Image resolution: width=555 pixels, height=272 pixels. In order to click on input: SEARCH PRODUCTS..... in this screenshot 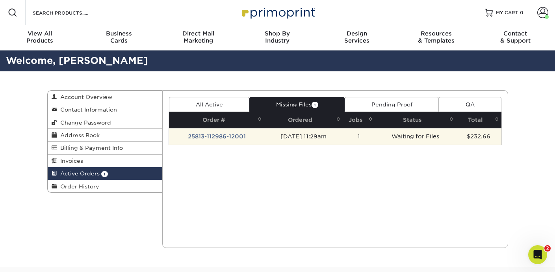, I will do `click(70, 13)`.